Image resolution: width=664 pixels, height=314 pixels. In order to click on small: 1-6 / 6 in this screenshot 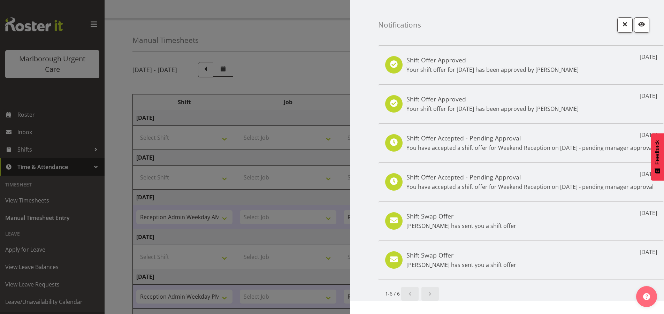, I will do `click(392, 293)`.